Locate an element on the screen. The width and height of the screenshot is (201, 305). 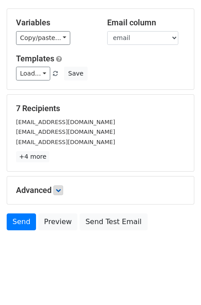
h5: Advanced is located at coordinates (100, 190).